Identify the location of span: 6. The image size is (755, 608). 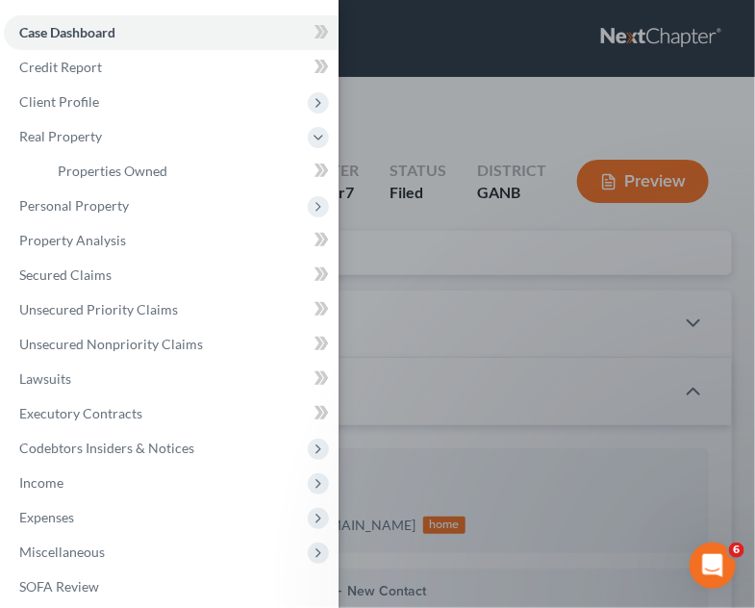
(737, 550).